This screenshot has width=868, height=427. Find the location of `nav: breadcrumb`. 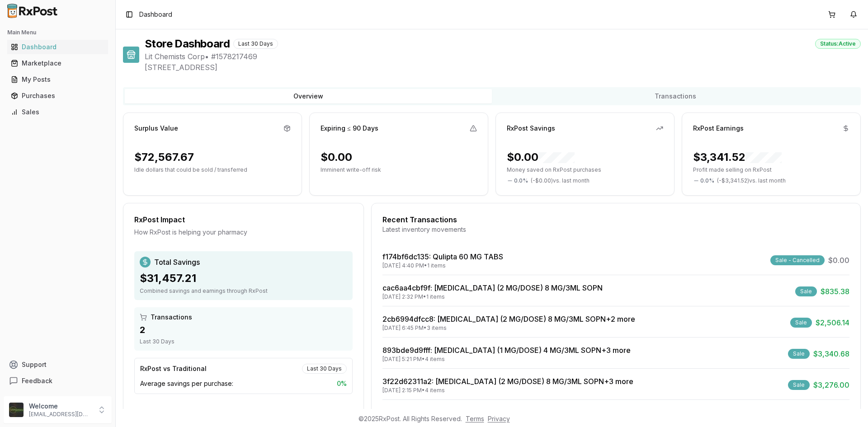

nav: breadcrumb is located at coordinates (156, 15).